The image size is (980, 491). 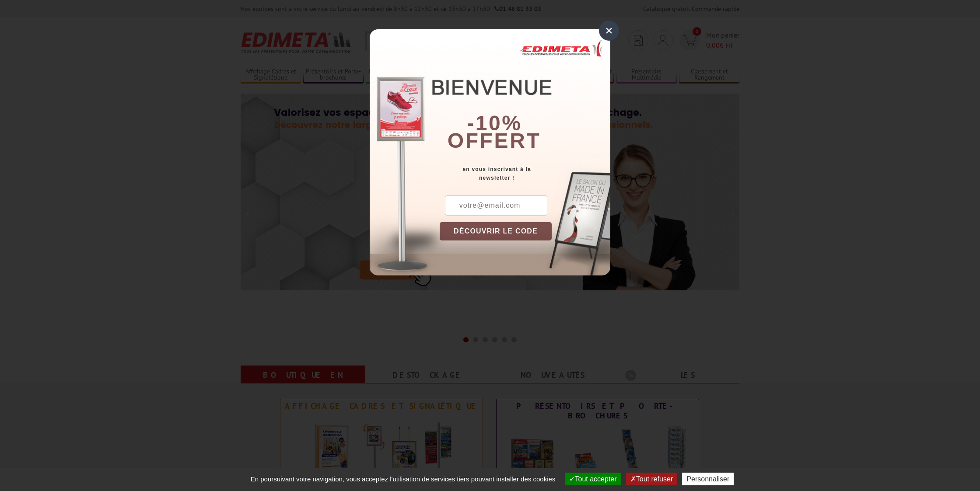 What do you see at coordinates (593, 479) in the screenshot?
I see `button: Tout accepter` at bounding box center [593, 479].